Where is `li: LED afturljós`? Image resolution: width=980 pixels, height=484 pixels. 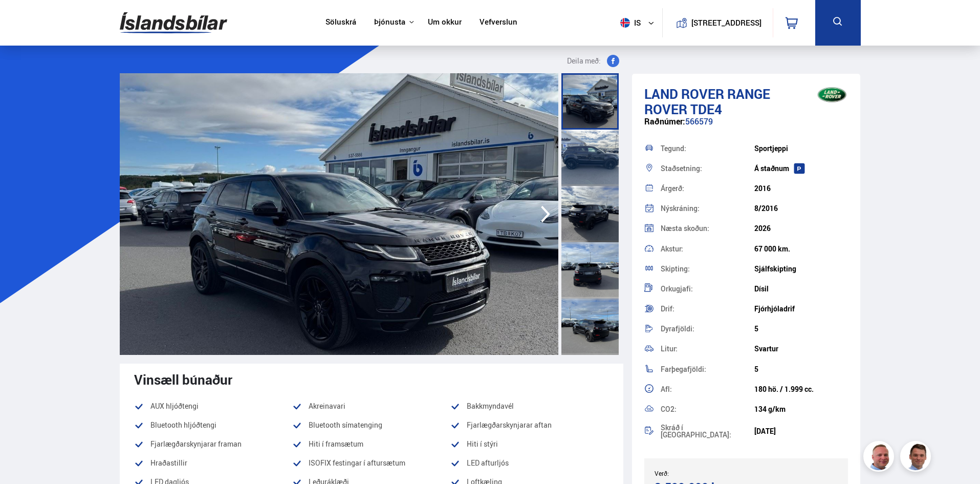 li: LED afturljós is located at coordinates (529, 463).